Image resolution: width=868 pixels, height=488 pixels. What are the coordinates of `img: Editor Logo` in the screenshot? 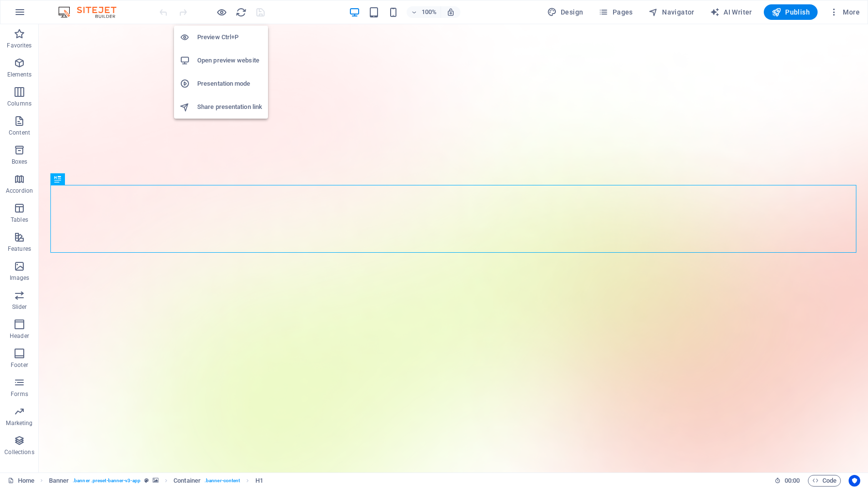 It's located at (92, 12).